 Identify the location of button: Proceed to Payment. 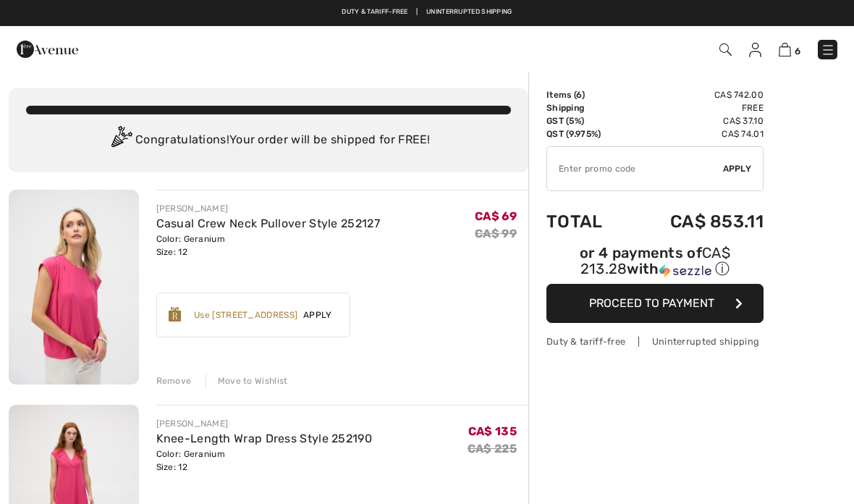
(656, 303).